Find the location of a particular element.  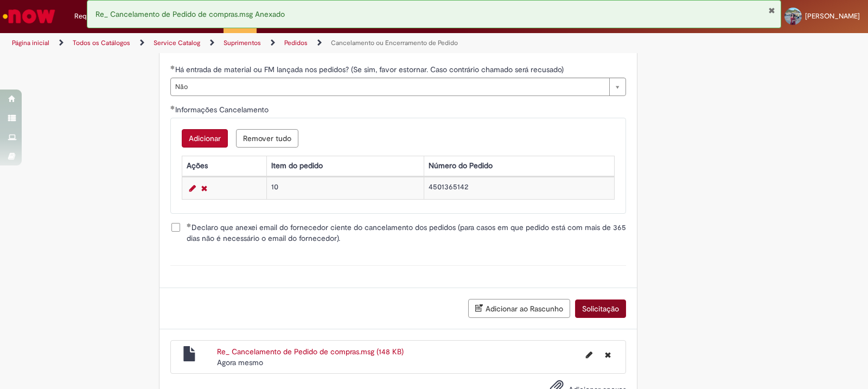

button: Adicionar ao Rascunho is located at coordinates (520, 308).